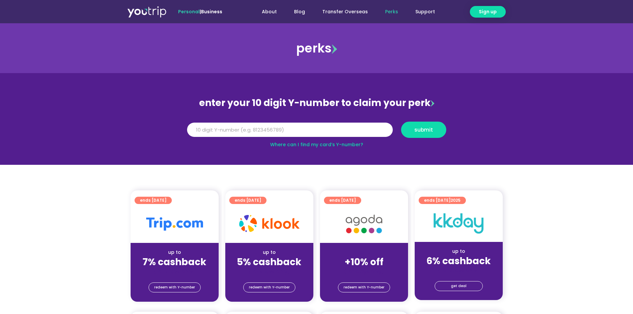 This screenshot has height=314, width=633. Describe the element at coordinates (364, 252) in the screenshot. I see `span: up to` at that location.